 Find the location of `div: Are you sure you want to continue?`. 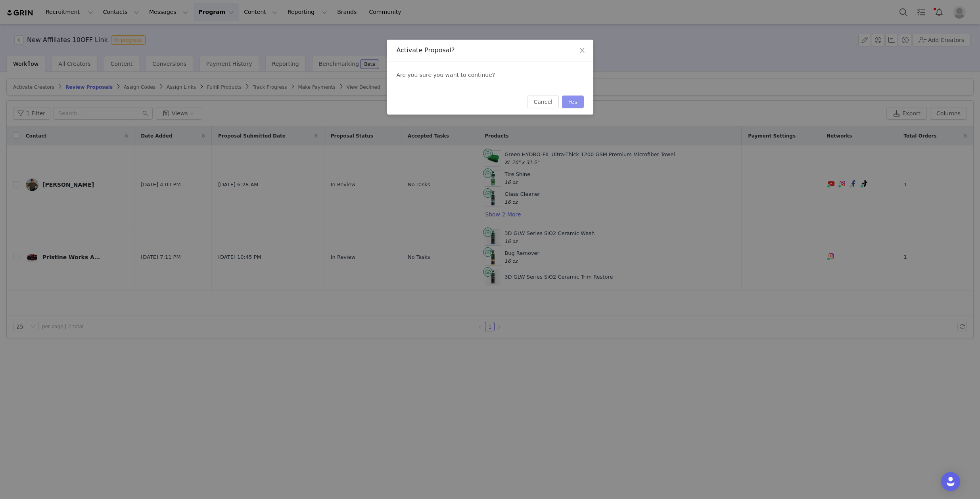

div: Are you sure you want to continue? is located at coordinates (490, 75).